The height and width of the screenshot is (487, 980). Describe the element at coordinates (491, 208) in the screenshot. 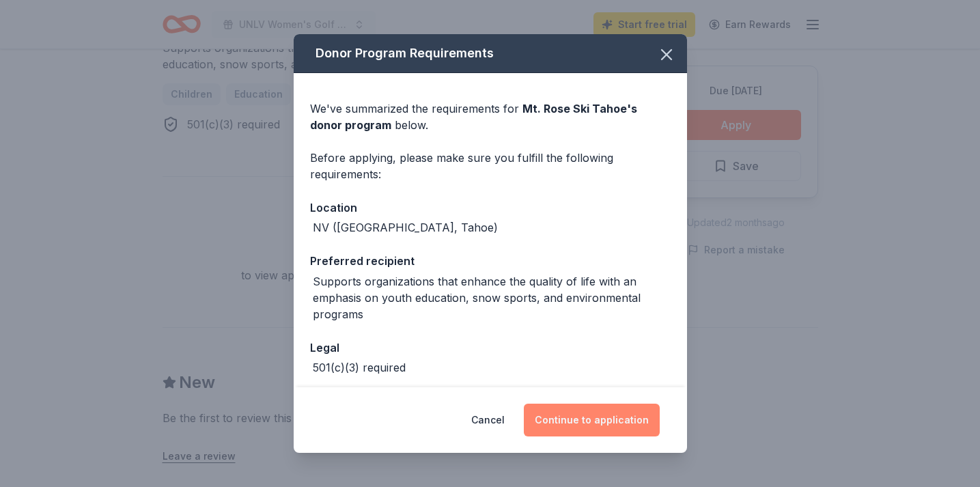

I see `div: Location` at that location.